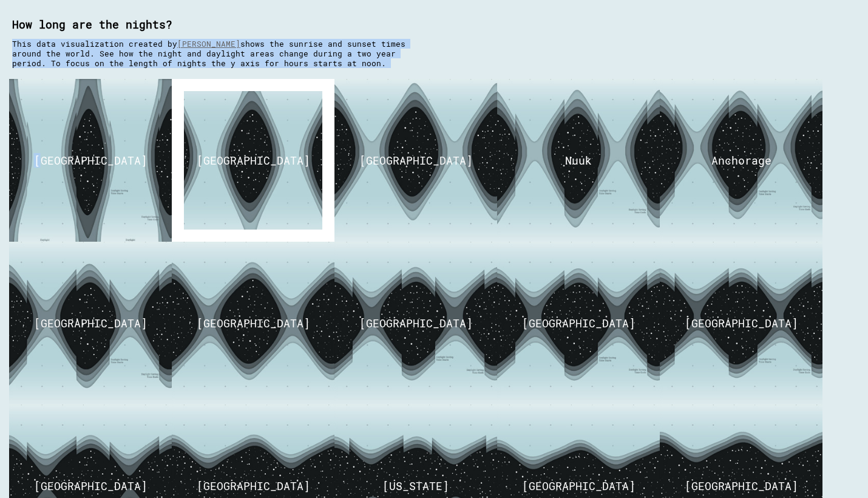  I want to click on p: This data visualization created by shows the sunrise and sunset times around the world. See how t..., so click(218, 54).